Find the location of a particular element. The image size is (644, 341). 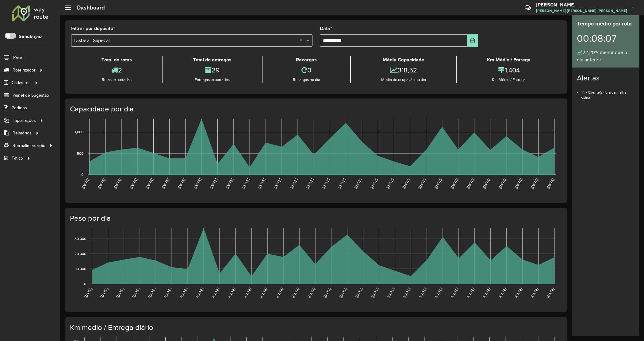

span: Pedidos is located at coordinates (19, 108).